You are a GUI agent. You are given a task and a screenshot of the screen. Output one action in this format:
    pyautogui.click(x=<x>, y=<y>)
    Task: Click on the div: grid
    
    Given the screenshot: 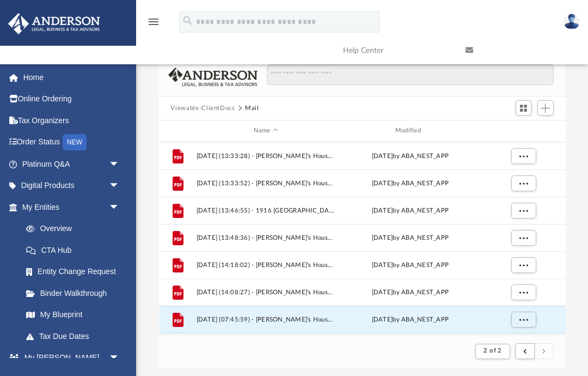 What is the action you would take?
    pyautogui.click(x=362, y=239)
    